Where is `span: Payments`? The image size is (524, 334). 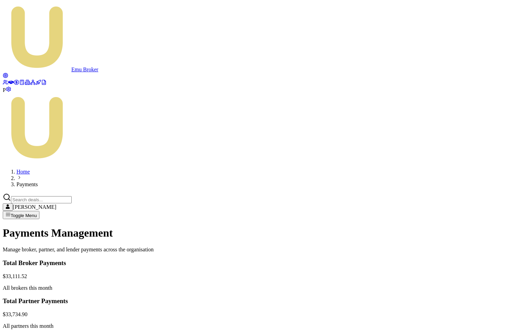 span: Payments is located at coordinates (27, 184).